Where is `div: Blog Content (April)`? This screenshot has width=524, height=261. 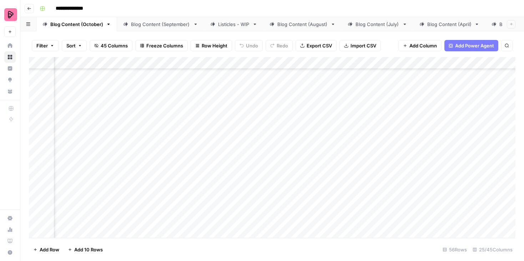
div: Blog Content (April) is located at coordinates (449, 24).